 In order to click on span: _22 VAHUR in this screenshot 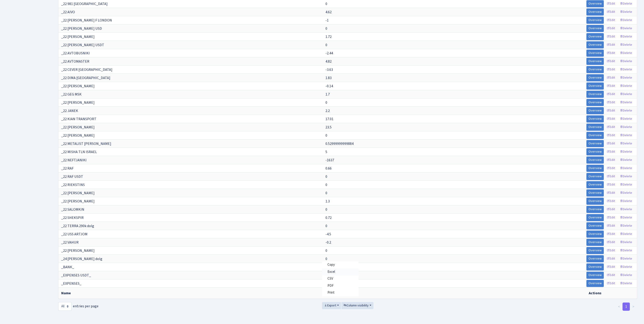, I will do `click(70, 243)`.